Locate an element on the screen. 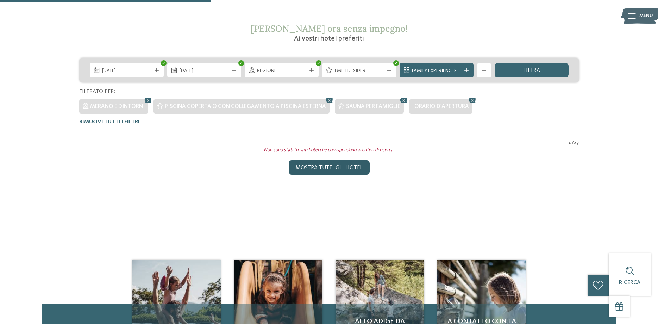 The image size is (658, 324). span: Filtrato per: is located at coordinates (97, 92).